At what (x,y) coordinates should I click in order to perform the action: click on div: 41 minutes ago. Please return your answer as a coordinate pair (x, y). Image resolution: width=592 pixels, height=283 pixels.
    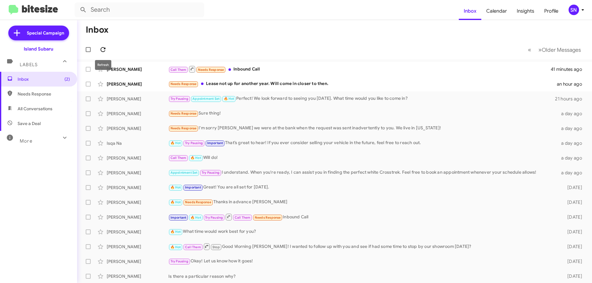
    Looking at the image, I should click on (569, 69).